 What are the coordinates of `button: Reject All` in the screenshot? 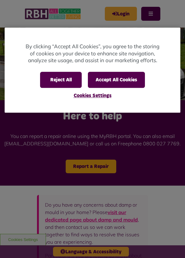 It's located at (61, 80).